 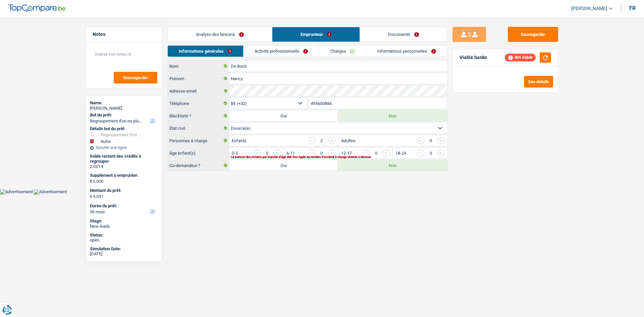 What do you see at coordinates (198, 140) in the screenshot?
I see `label: Personnes à charge` at bounding box center [198, 140].